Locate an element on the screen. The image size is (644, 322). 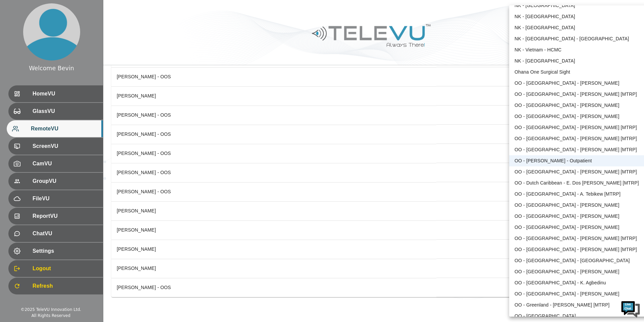
img: Chat Widget is located at coordinates (631, 308).